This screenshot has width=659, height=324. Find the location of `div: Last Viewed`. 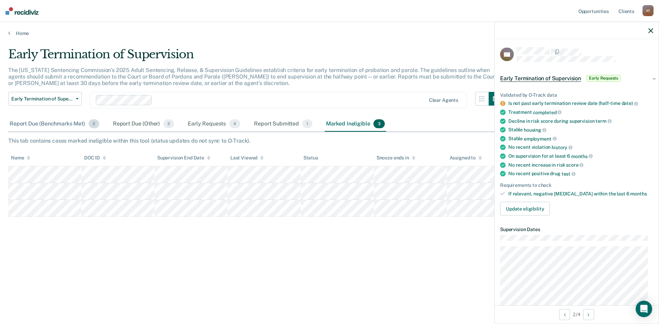

div: Last Viewed is located at coordinates (247, 158).